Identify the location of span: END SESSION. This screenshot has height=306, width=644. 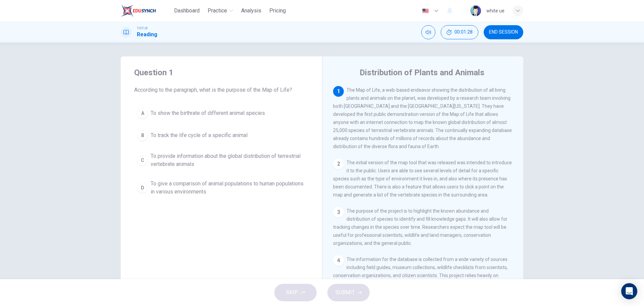
(503, 32).